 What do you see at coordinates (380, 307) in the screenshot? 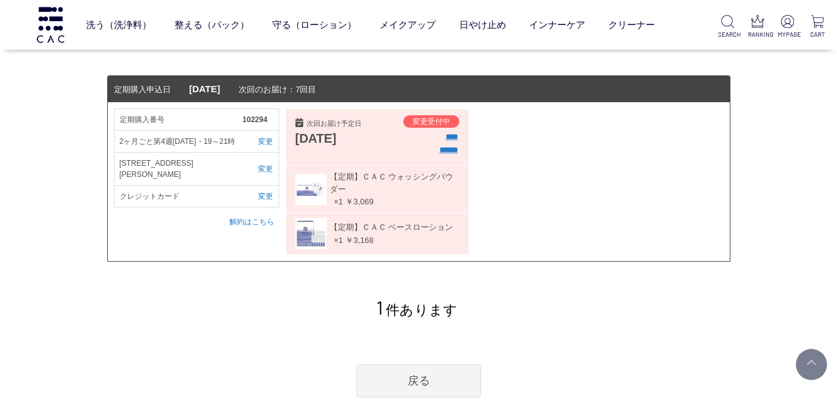
I see `span: 1` at bounding box center [380, 307].